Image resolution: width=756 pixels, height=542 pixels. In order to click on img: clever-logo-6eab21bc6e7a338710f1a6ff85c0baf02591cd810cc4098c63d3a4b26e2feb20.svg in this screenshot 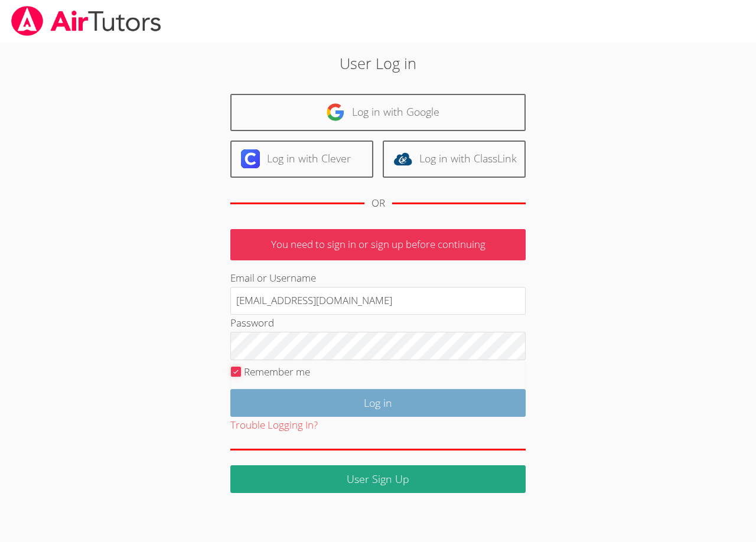, I will do `click(250, 159)`.